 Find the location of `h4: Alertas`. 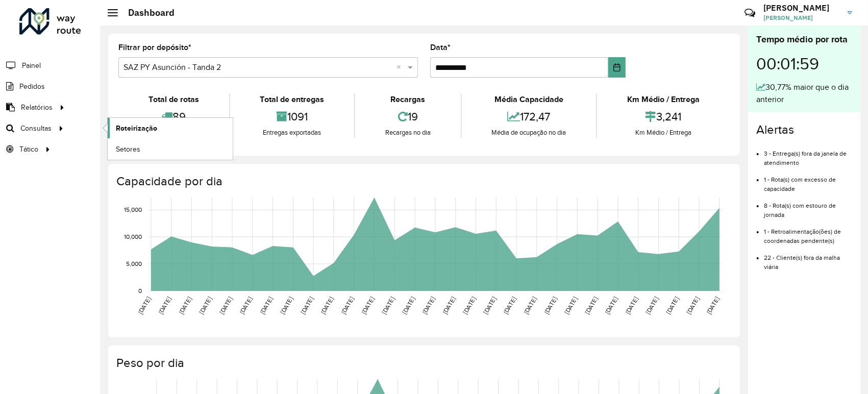

h4: Alertas is located at coordinates (805, 130).